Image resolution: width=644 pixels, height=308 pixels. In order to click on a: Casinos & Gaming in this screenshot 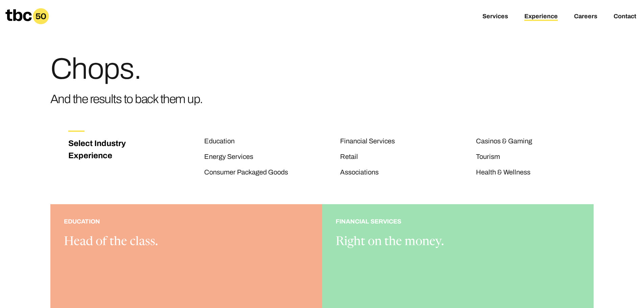, I will do `click(505, 141)`.